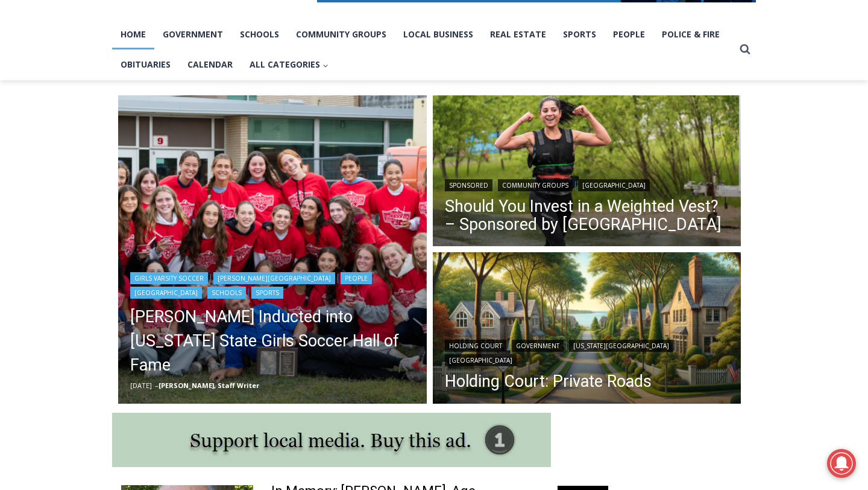 The height and width of the screenshot is (490, 868). Describe the element at coordinates (272, 250) in the screenshot. I see `a: Read More Rich Savage Inducted into New York State Girls Soccer Hall of Fame` at that location.